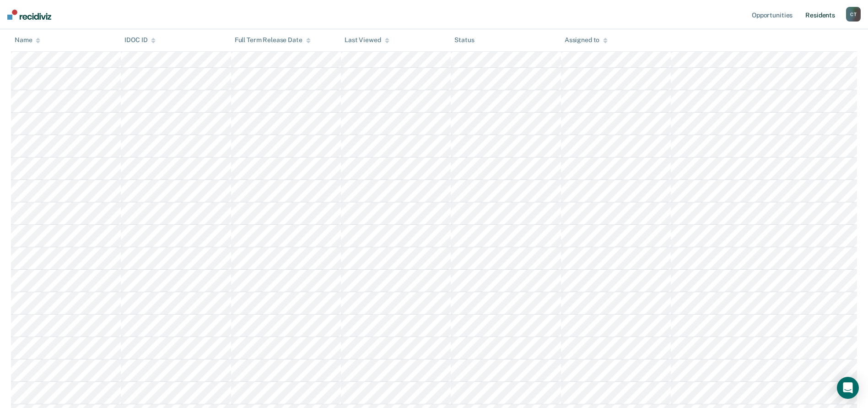 The width and height of the screenshot is (868, 408). What do you see at coordinates (586, 40) in the screenshot?
I see `div: Assigned to` at bounding box center [586, 40].